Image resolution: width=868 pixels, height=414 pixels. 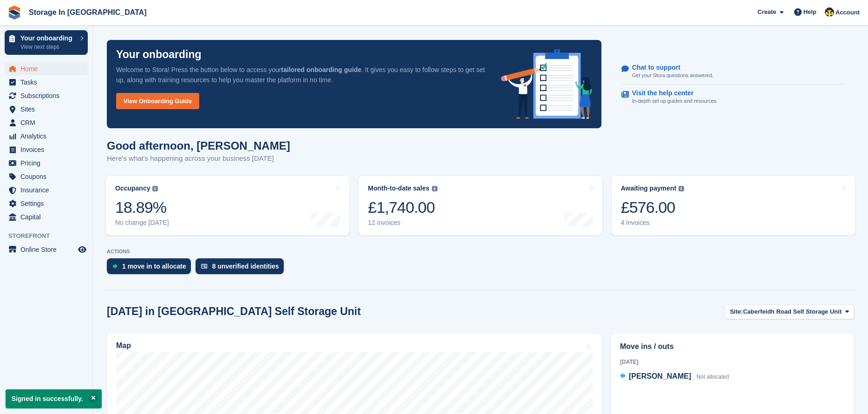 What do you see at coordinates (48, 163) in the screenshot?
I see `span: Pricing` at bounding box center [48, 163].